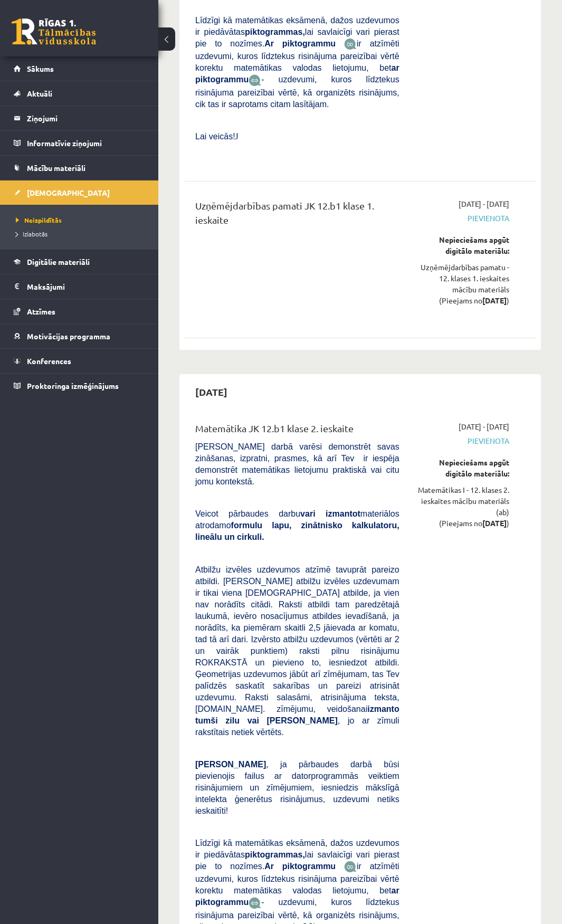 The height and width of the screenshot is (924, 562). Describe the element at coordinates (462, 284) in the screenshot. I see `div: Uzņēmējdarbības pamatu - 12. klases 1. ieskaites mācību materiāls (Pieejams no )` at that location.